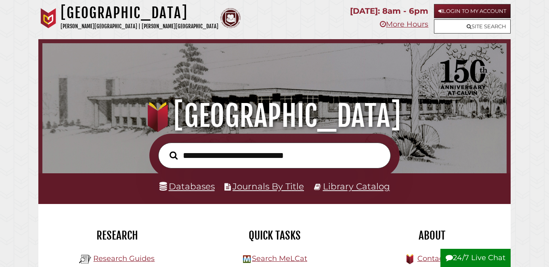  I want to click on a: Databases, so click(187, 186).